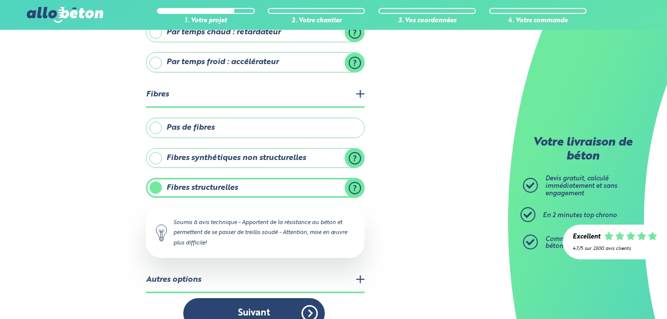 The image size is (667, 319). I want to click on div: 1. Votre projet, so click(206, 21).